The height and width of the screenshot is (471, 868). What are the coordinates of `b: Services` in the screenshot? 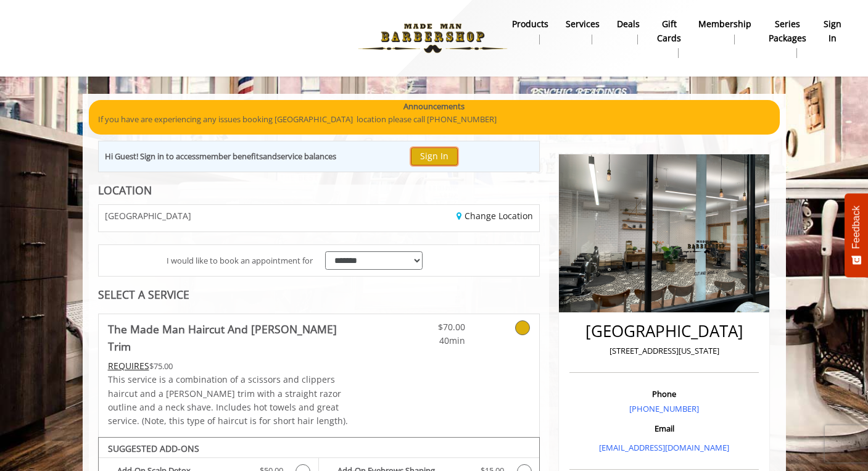 It's located at (583, 24).